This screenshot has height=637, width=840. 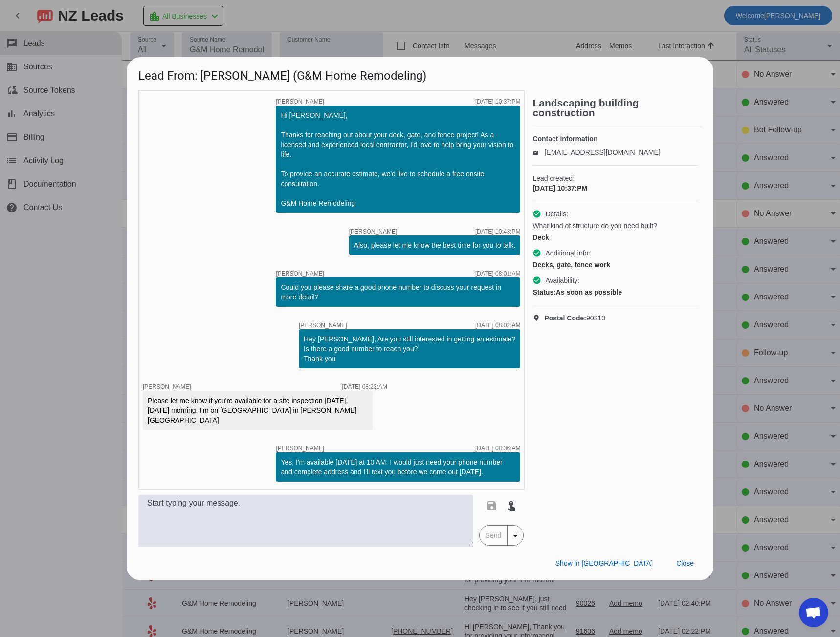 What do you see at coordinates (617, 108) in the screenshot?
I see `h2: Landscaping building construction` at bounding box center [617, 108].